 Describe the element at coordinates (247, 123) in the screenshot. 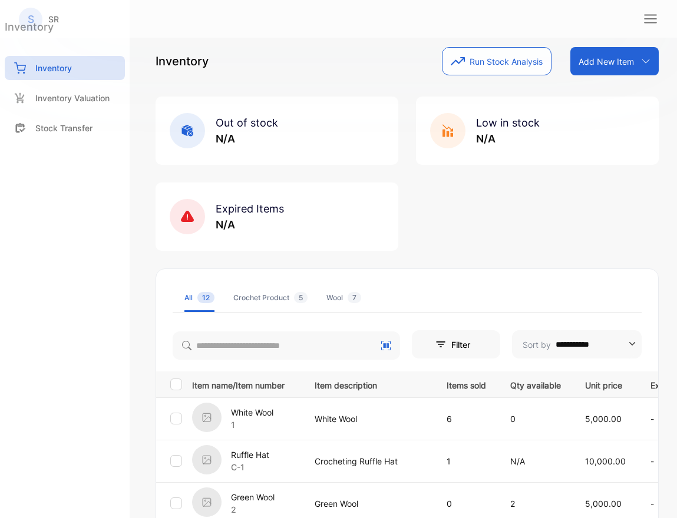

I see `span: Out of stock` at that location.